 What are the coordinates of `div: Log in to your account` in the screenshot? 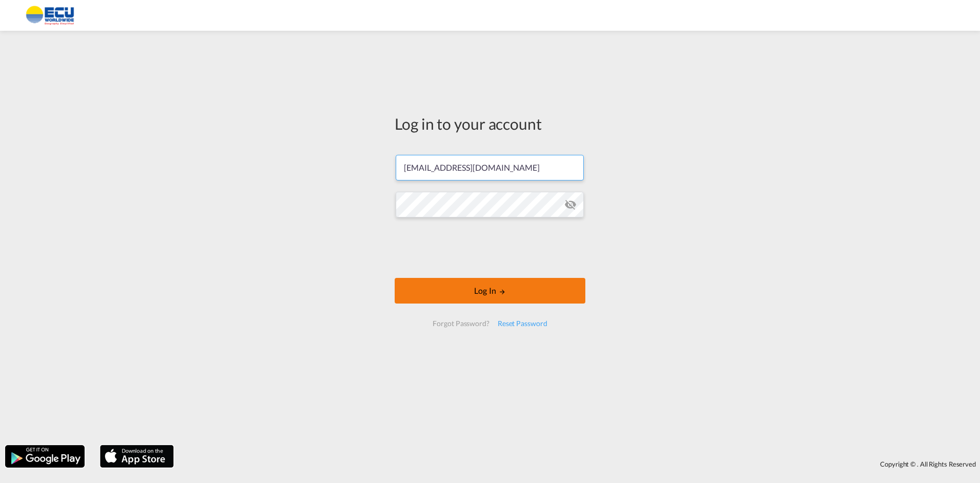 It's located at (490, 124).